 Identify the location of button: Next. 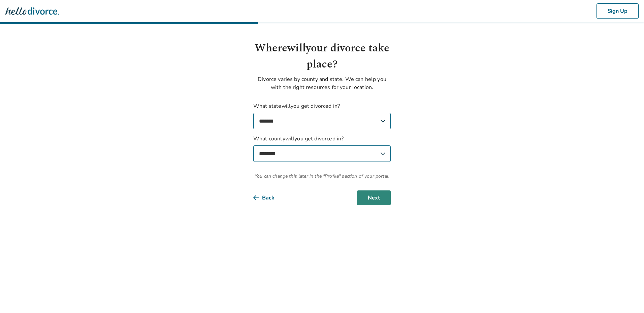
(374, 198).